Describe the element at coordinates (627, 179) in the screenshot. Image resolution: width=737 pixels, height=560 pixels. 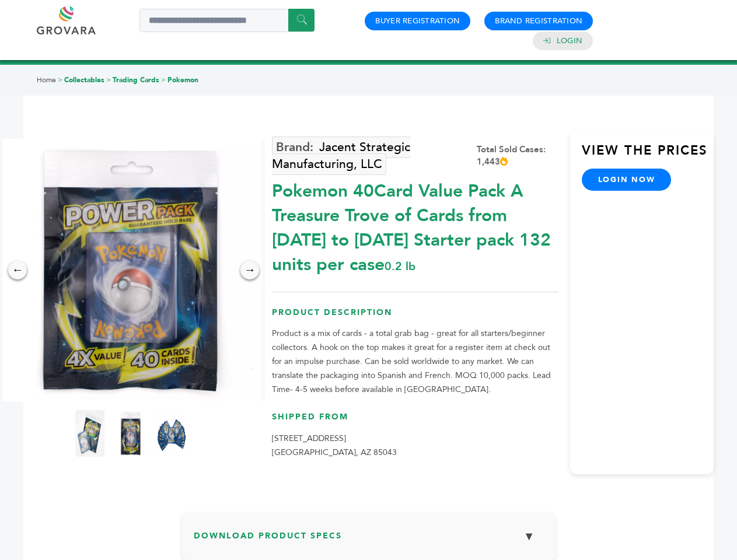
I see `a: login now` at that location.